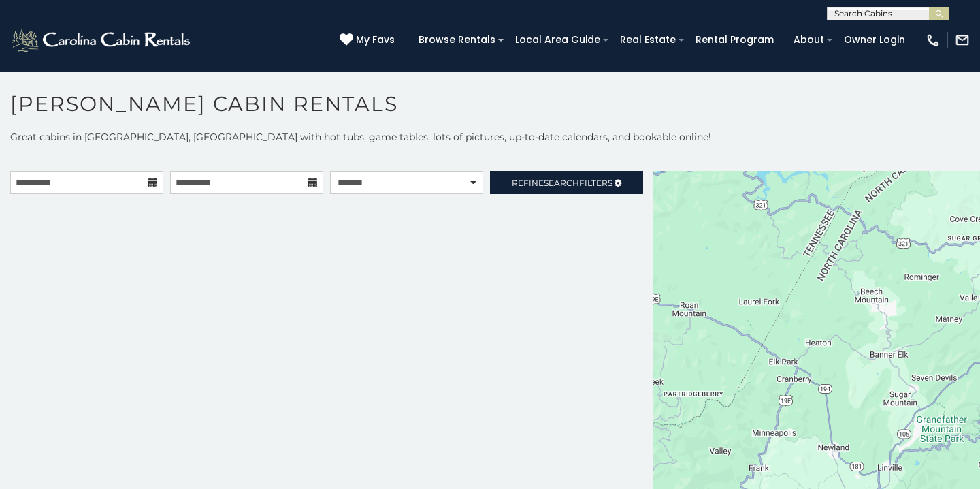 Image resolution: width=980 pixels, height=489 pixels. Describe the element at coordinates (369, 40) in the screenshot. I see `a: My Favs` at that location.